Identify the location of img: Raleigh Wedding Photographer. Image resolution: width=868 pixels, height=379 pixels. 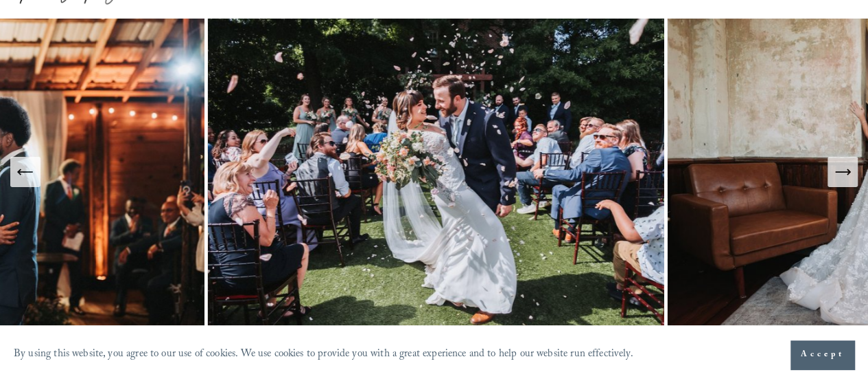
(438, 172).